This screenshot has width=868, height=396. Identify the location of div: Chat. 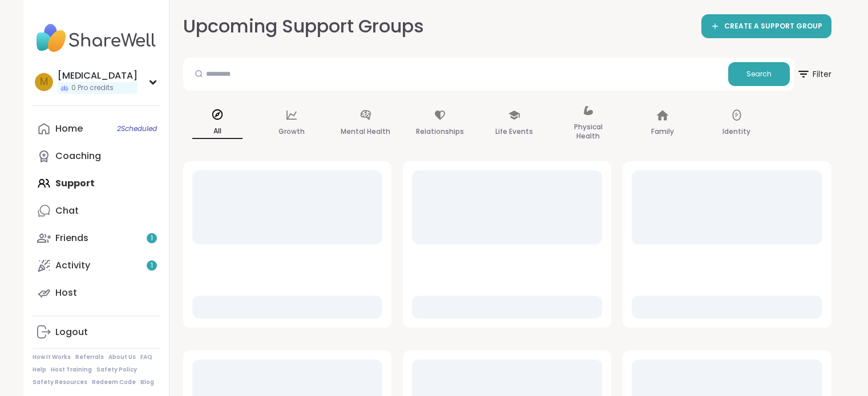
(66, 211).